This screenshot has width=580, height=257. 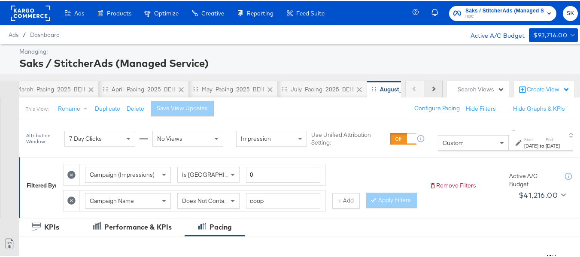 I want to click on button: Hide Filters, so click(x=481, y=107).